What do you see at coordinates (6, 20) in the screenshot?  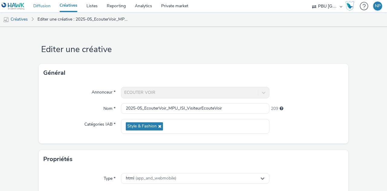 I see `img: mobile` at bounding box center [6, 20].